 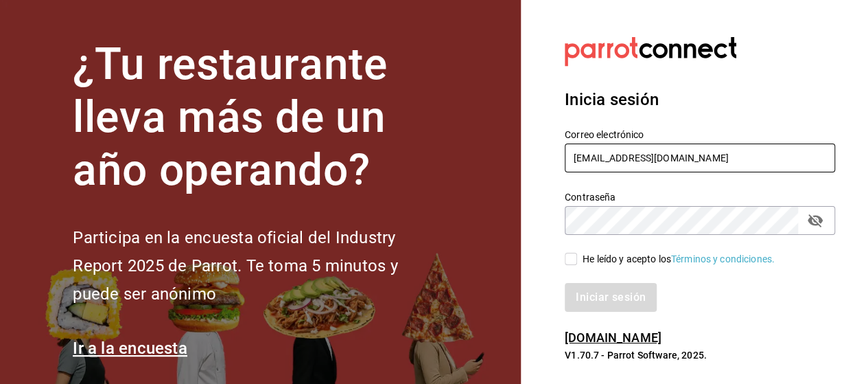 I want to click on label: Contraseña, so click(x=700, y=197).